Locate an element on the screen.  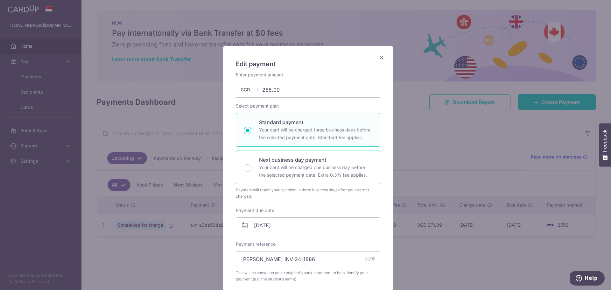
h5: Edit payment is located at coordinates (308, 64).